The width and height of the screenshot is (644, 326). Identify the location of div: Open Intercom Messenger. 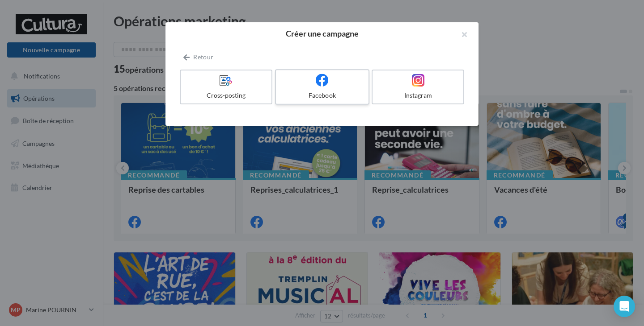
(624, 306).